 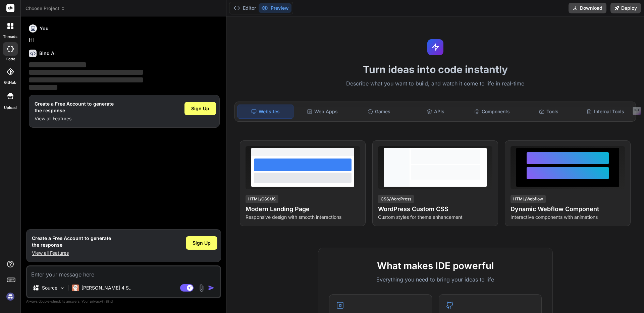 I want to click on img: Pick Models, so click(x=62, y=288).